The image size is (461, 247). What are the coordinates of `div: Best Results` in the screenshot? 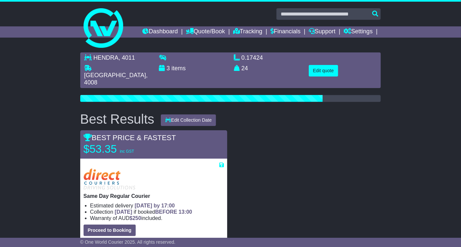 It's located at (117, 119).